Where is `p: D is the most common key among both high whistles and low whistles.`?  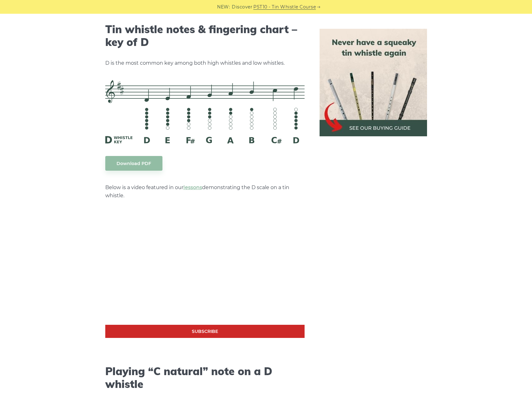
p: D is the most common key among both high whistles and low whistles. is located at coordinates (205, 63).